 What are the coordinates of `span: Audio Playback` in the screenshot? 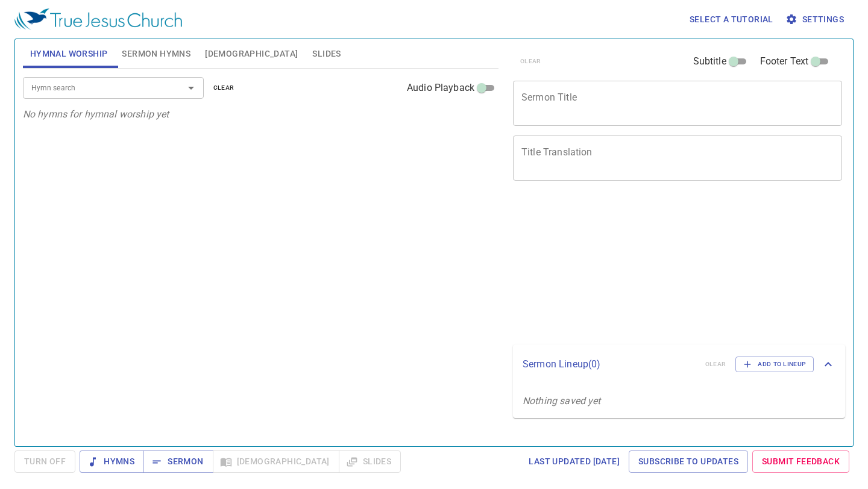 It's located at (441, 88).